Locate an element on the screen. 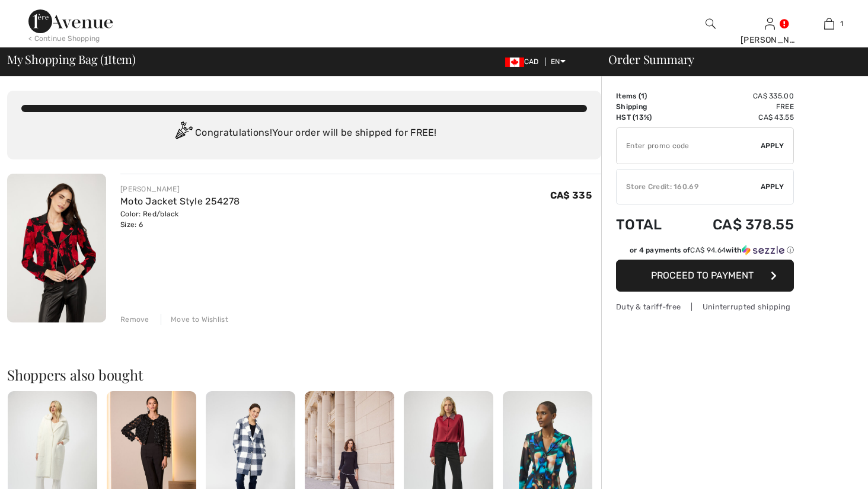 This screenshot has width=868, height=489. div: Duty & tariff-free | Uninterrupted shipping is located at coordinates (705, 306).